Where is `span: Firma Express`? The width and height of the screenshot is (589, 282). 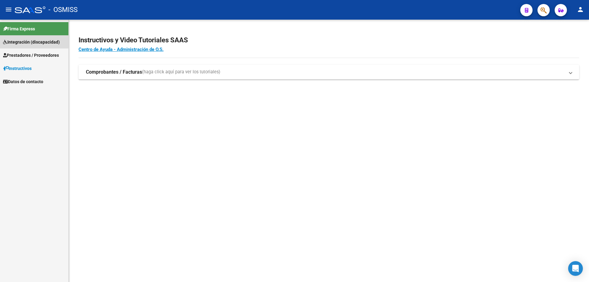
span: Firma Express is located at coordinates (19, 29).